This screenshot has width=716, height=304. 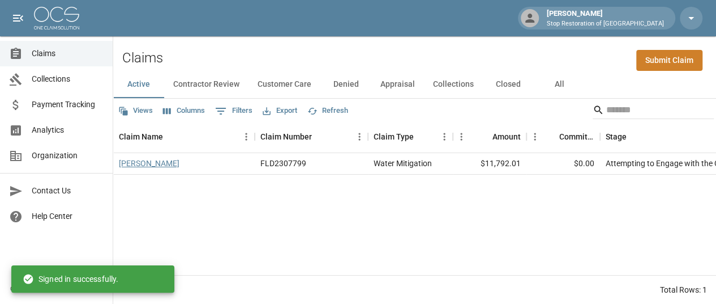 I want to click on button: Denied, so click(x=346, y=84).